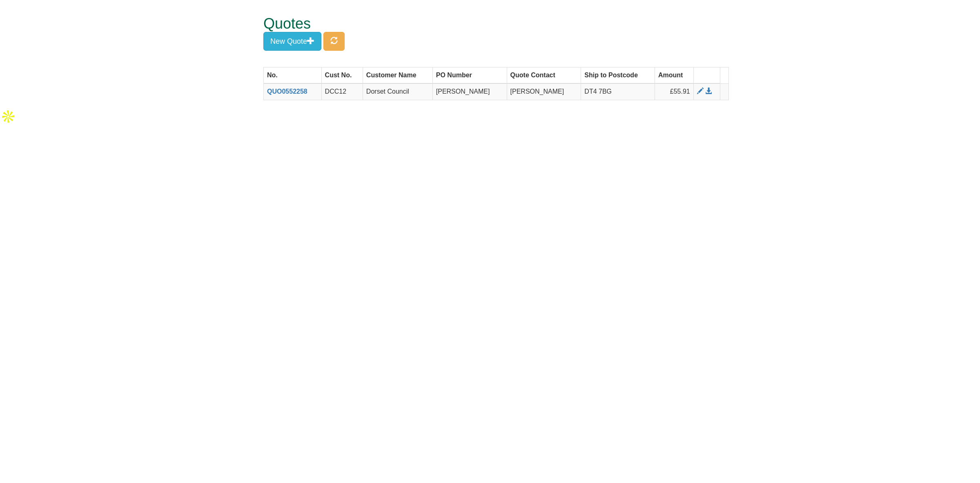 The image size is (980, 483). Describe the element at coordinates (397, 91) in the screenshot. I see `td: Dorset Council` at that location.